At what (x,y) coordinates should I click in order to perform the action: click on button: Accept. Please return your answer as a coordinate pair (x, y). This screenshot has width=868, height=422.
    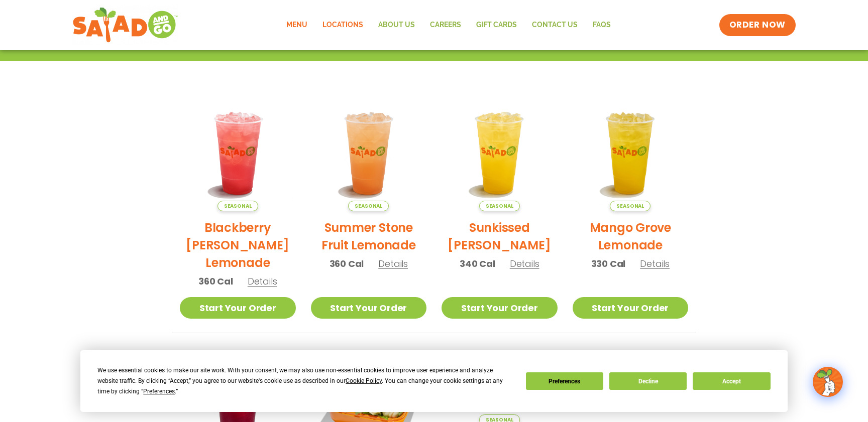
    Looking at the image, I should click on (731, 381).